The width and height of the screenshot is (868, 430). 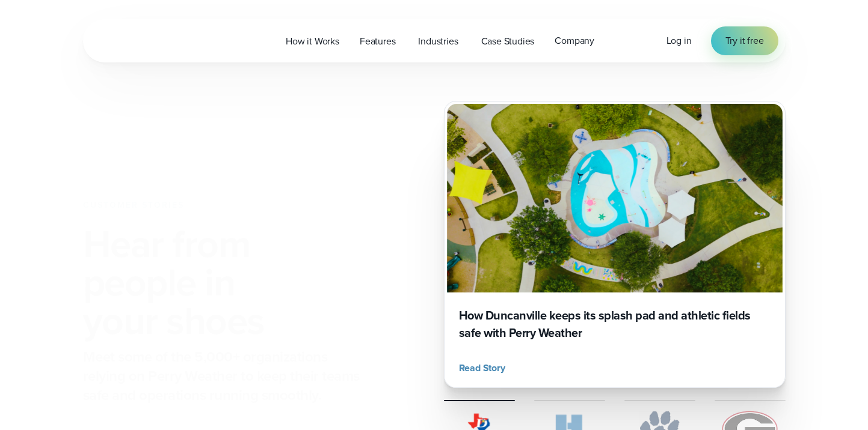 I want to click on span: Company, so click(x=575, y=41).